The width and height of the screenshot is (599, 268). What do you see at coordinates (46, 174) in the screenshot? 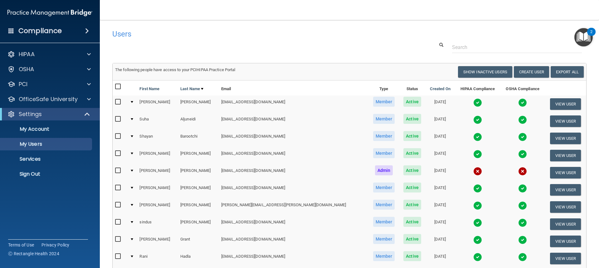
I see `p: Sign Out` at bounding box center [46, 174].